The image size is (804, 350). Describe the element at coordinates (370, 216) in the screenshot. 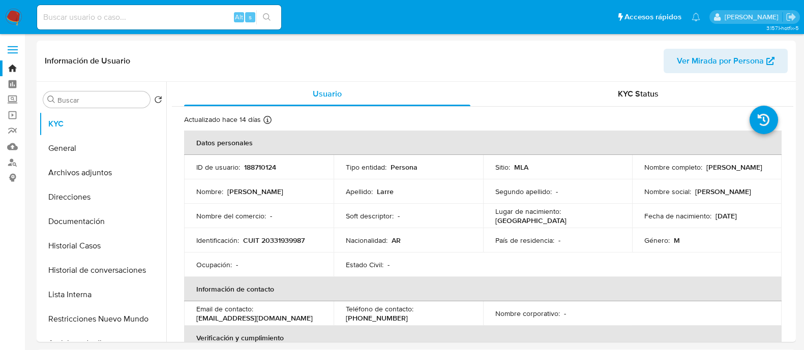

I see `p: Soft descriptor :` at that location.